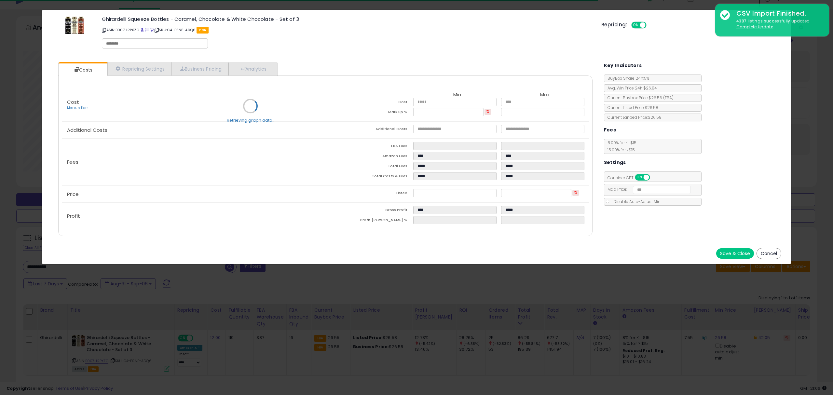 This screenshot has height=395, width=833. What do you see at coordinates (638, 98) in the screenshot?
I see `span: Current Buybox Price:` at bounding box center [638, 98].